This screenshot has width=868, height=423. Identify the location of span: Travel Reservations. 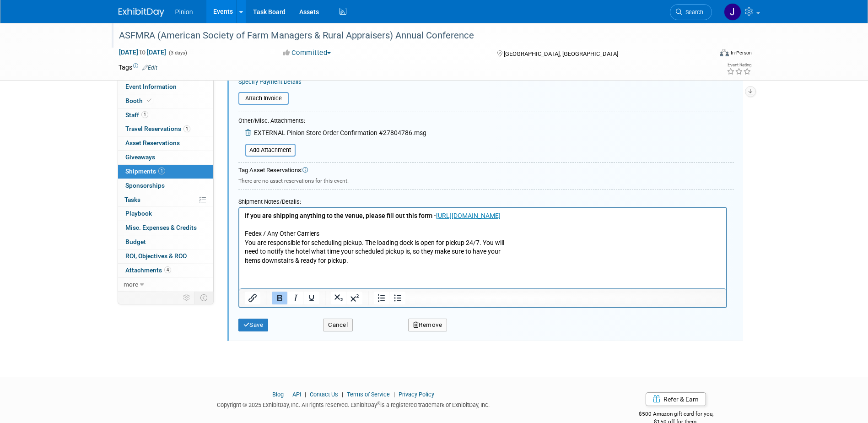
(158, 128).